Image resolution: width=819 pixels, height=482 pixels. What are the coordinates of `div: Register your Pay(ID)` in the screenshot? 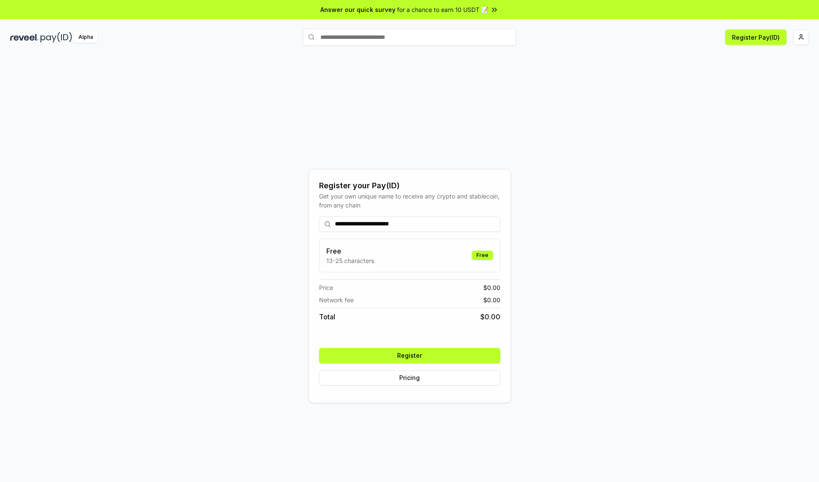 It's located at (410, 186).